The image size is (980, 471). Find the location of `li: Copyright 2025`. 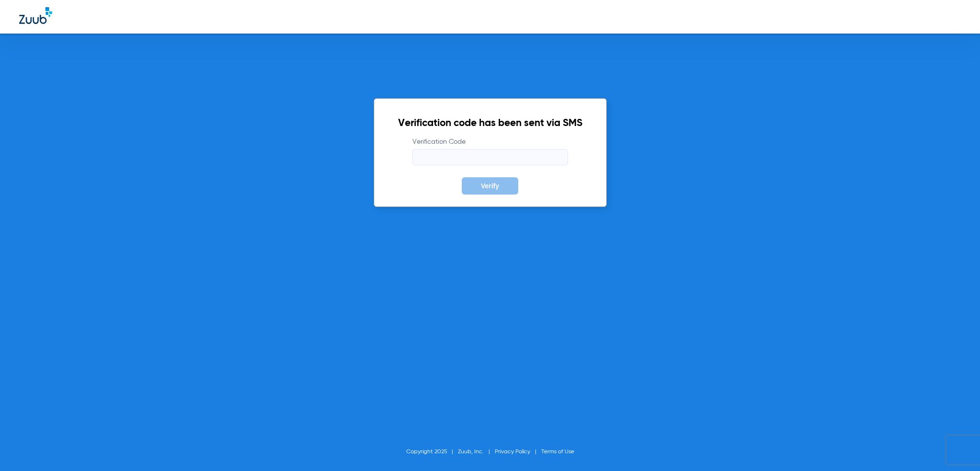

li: Copyright 2025 is located at coordinates (432, 452).